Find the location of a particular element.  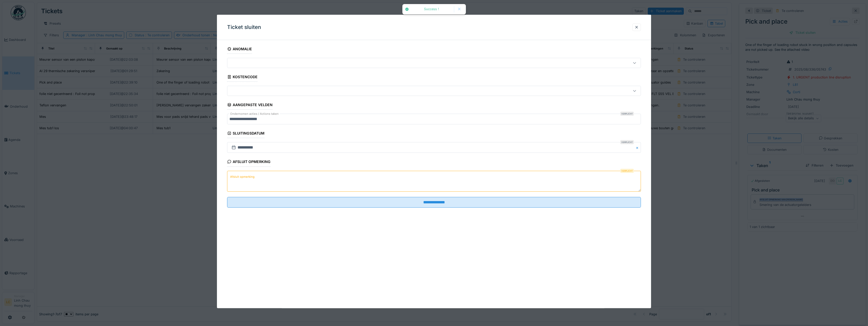

div: Success ! is located at coordinates (431, 9).